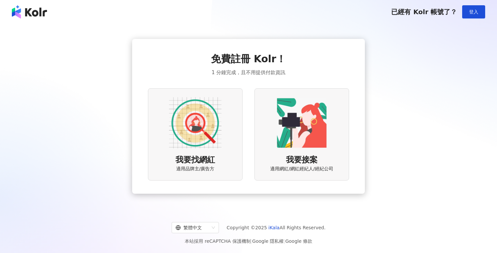 Image resolution: width=497 pixels, height=253 pixels. I want to click on a: Google 隱私權, so click(268, 241).